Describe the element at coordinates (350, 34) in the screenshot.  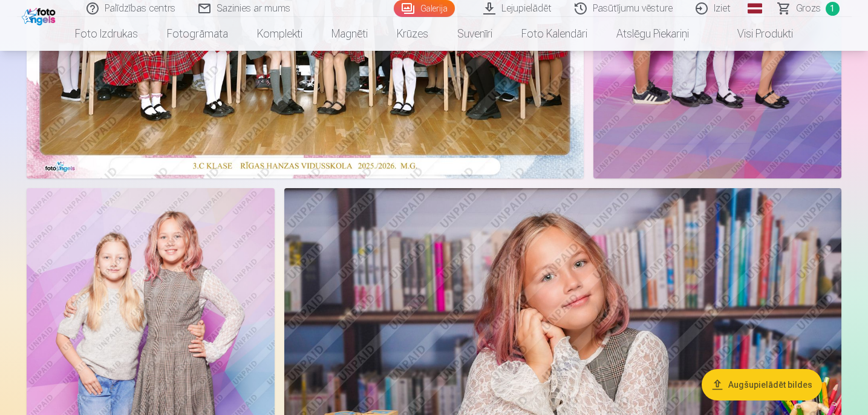
I see `a: Magnēti` at that location.